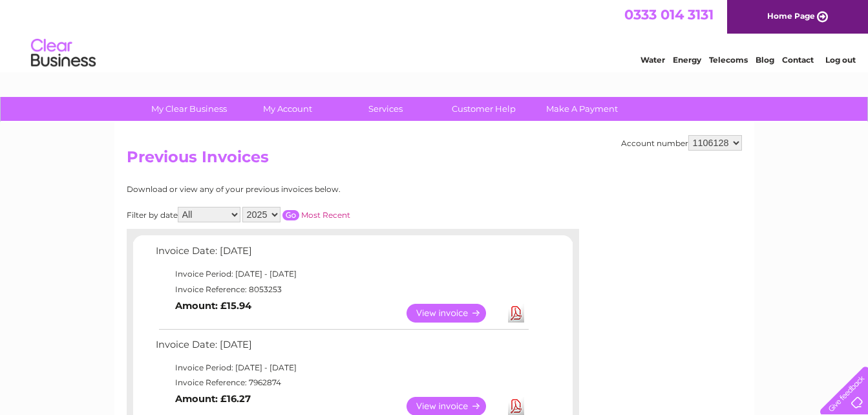 This screenshot has width=868, height=415. What do you see at coordinates (841, 59) in the screenshot?
I see `a: Log out` at bounding box center [841, 59].